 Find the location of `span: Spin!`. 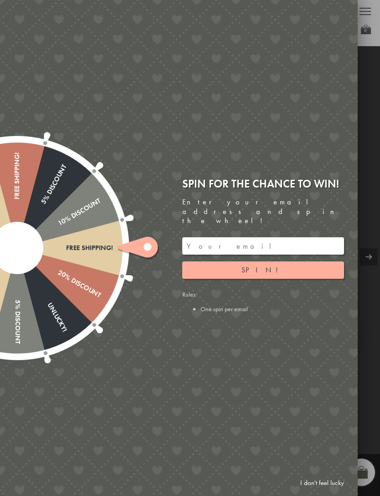

span: Spin! is located at coordinates (263, 269).